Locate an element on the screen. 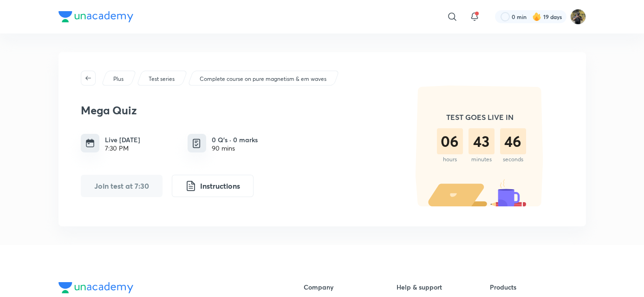 The image size is (644, 297). p: Complete course on pure magnetism & em waves is located at coordinates (263, 79).